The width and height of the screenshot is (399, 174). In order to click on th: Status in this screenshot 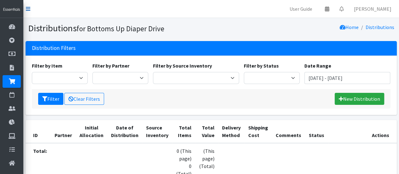, I will do `click(316, 131)`.